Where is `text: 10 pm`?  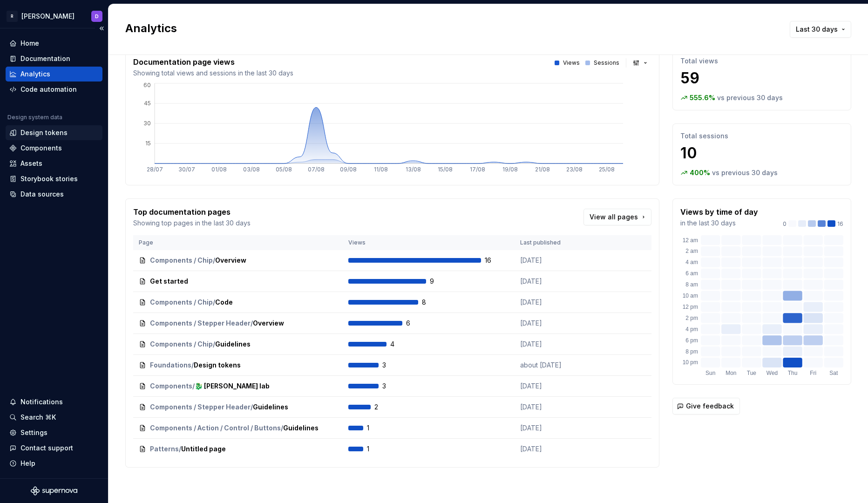
text: 10 pm is located at coordinates (690, 362).